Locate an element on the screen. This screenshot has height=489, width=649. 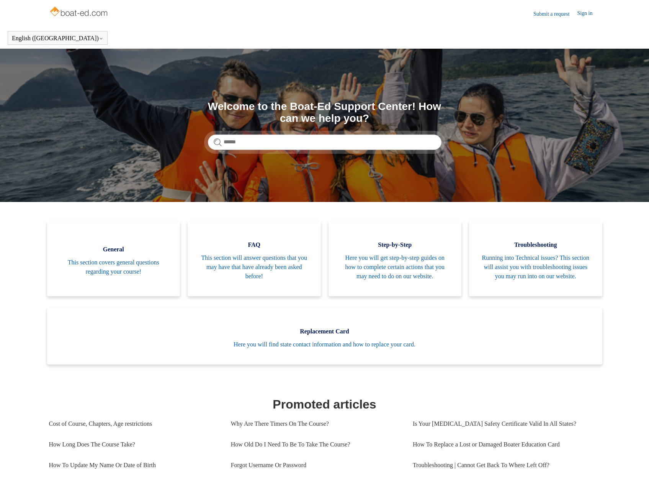
span: General is located at coordinates (114, 249).